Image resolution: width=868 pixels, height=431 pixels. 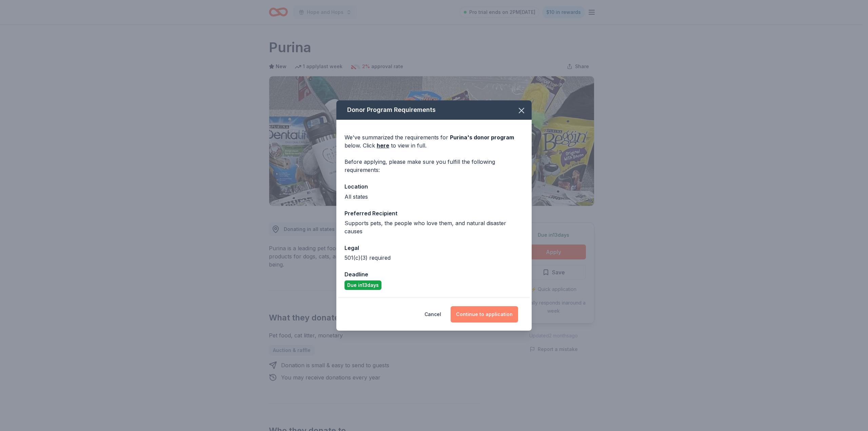 What do you see at coordinates (383, 145) in the screenshot?
I see `a: here` at bounding box center [383, 145].